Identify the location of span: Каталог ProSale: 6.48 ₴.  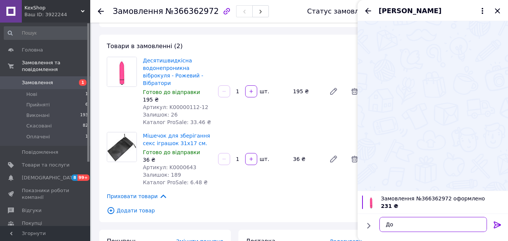
(175, 183).